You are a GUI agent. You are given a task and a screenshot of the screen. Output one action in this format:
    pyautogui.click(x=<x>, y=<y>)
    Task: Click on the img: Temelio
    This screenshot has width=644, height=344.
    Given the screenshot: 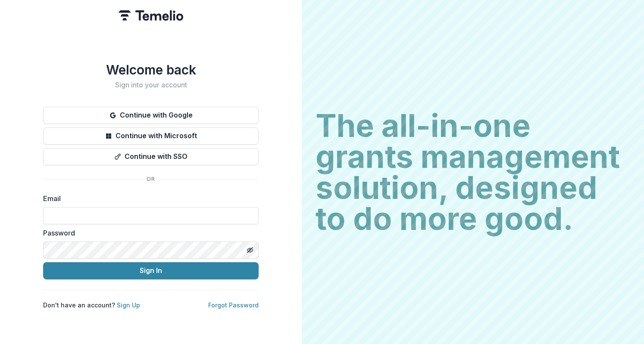 What is the action you would take?
    pyautogui.click(x=151, y=15)
    